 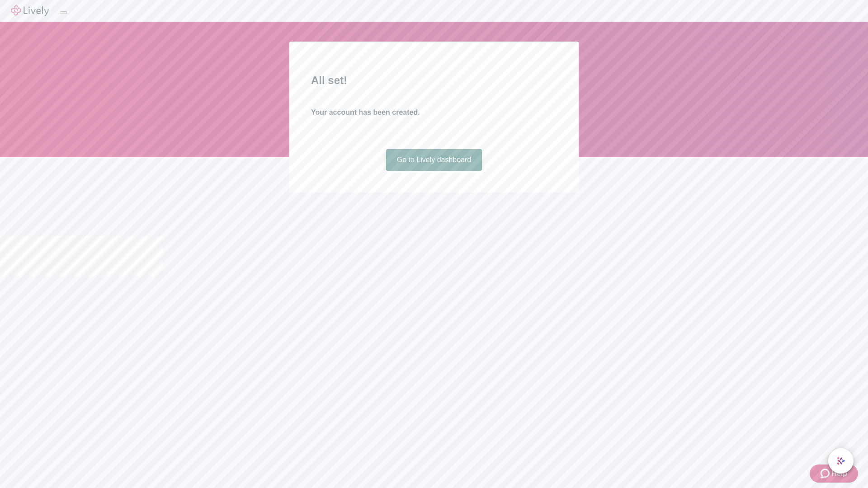 I want to click on span: Help, so click(x=839, y=473).